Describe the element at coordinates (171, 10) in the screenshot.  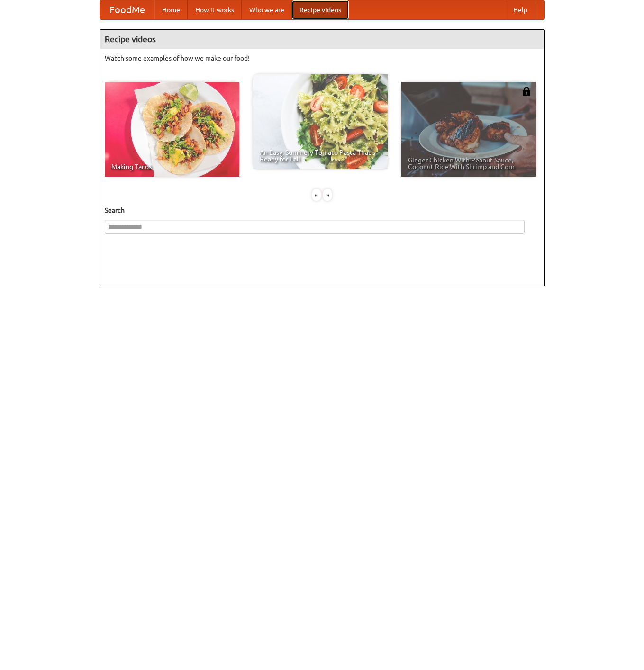
I see `a: Home` at that location.